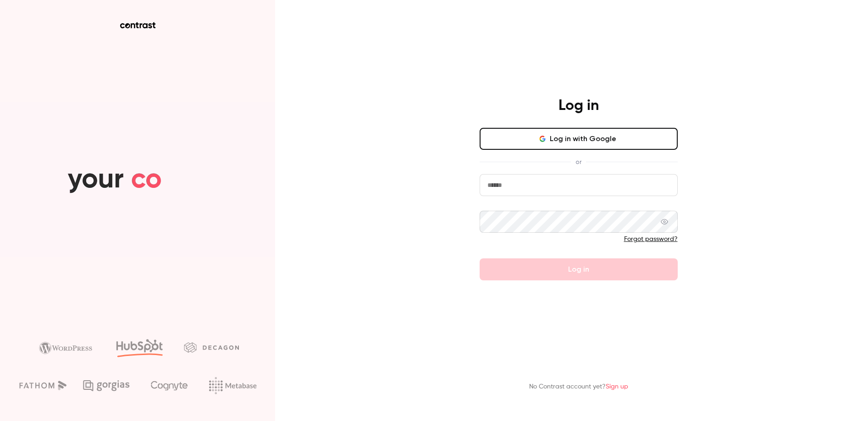  Describe the element at coordinates (617, 387) in the screenshot. I see `a: Sign up` at that location.